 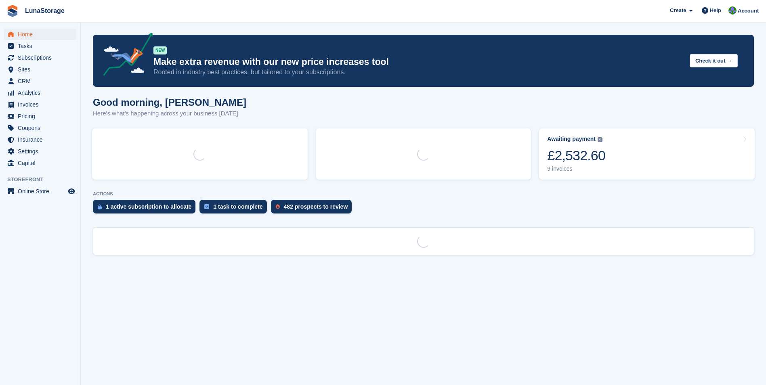 What do you see at coordinates (125, 56) in the screenshot?
I see `img: price-adjustments-announcement-icon-8257ccfd72463d97f412b2fc003d46551f7dbcb40ab6d574587a9cd5c0d94...` at bounding box center [125, 56].